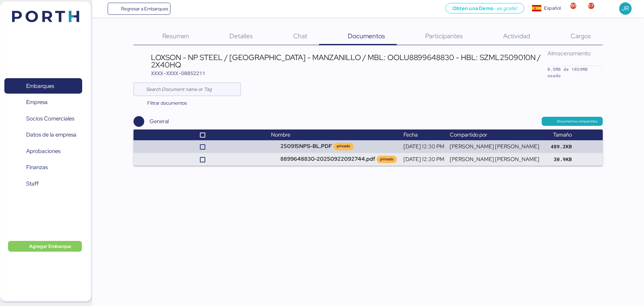  I want to click on span: Almacenamiento, so click(569, 53).